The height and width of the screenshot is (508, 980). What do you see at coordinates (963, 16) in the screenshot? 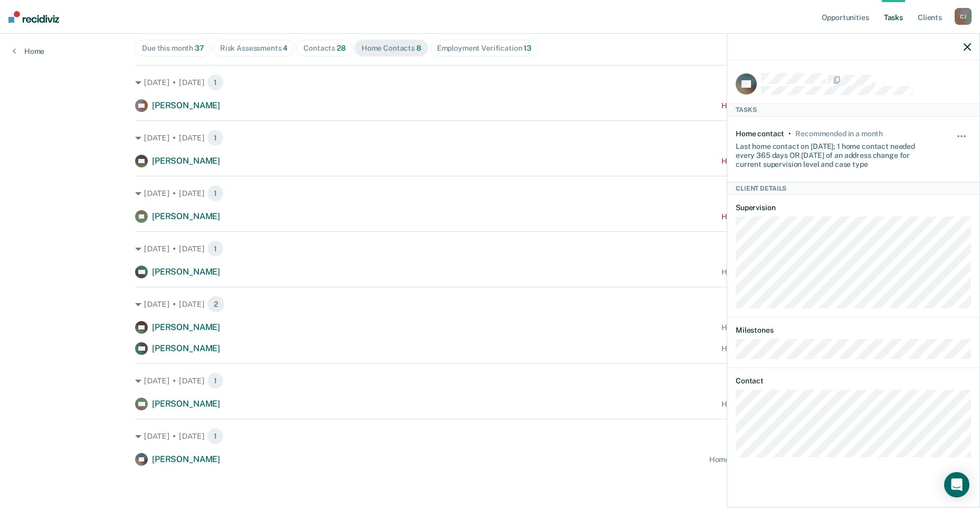
I see `div: C J` at bounding box center [963, 16].